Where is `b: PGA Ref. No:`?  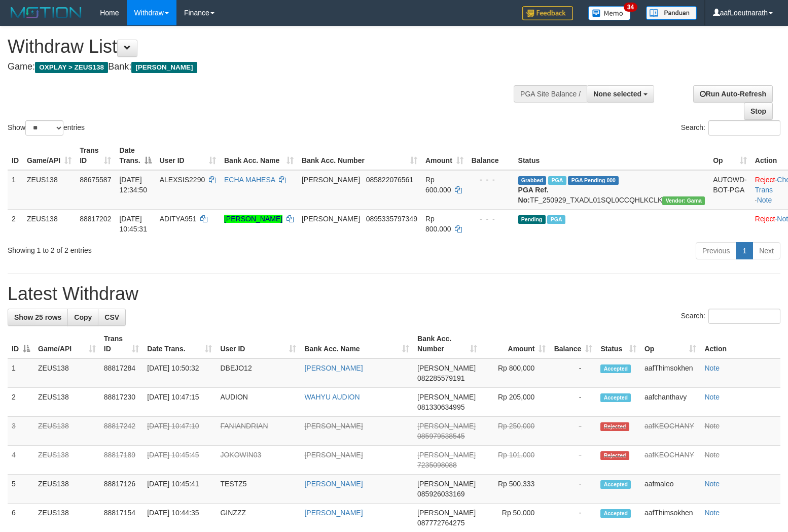
b: PGA Ref. No: is located at coordinates (534, 195).